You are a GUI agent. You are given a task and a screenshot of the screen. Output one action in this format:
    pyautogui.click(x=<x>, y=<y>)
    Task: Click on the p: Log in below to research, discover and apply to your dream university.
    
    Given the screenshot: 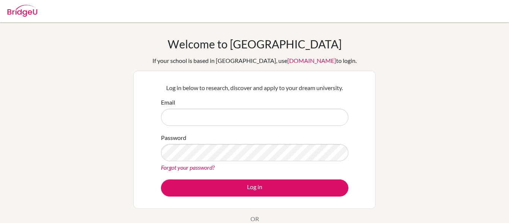 What is the action you would take?
    pyautogui.click(x=255, y=88)
    